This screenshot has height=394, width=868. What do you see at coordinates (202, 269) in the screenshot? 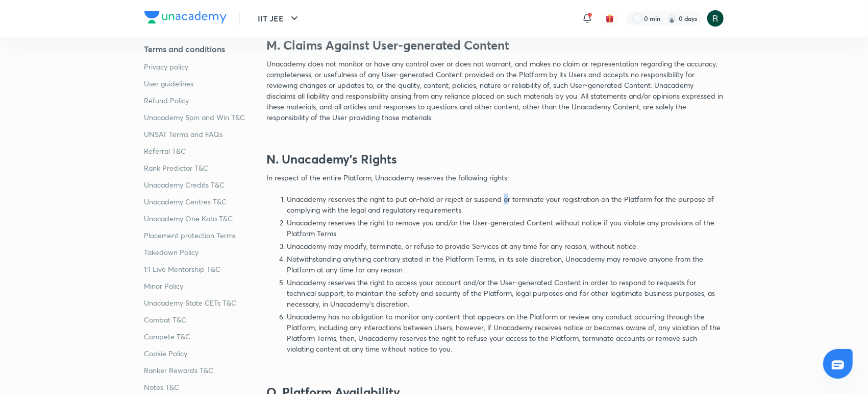
I see `p: 1:1 Live Mentorship T&C` at bounding box center [202, 269].